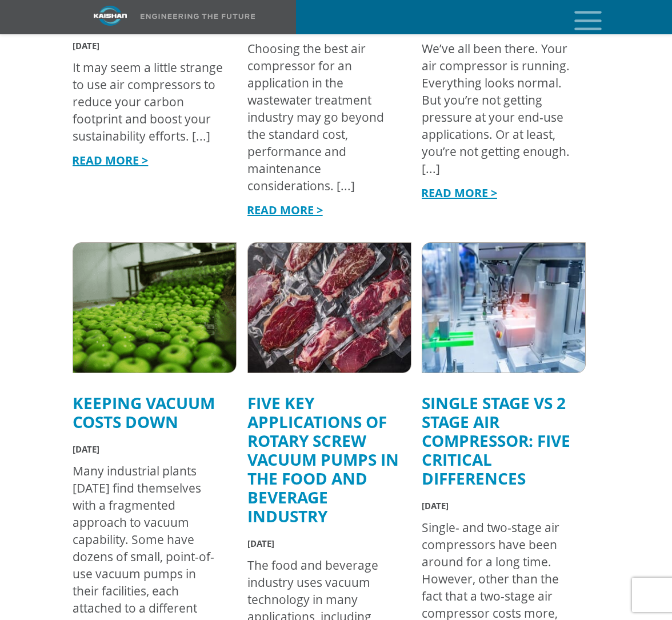  Describe the element at coordinates (323, 459) in the screenshot. I see `a: Five Key Applications of Rotary Screw Vacuum Pumps in the Food and Beverage Industry` at that location.